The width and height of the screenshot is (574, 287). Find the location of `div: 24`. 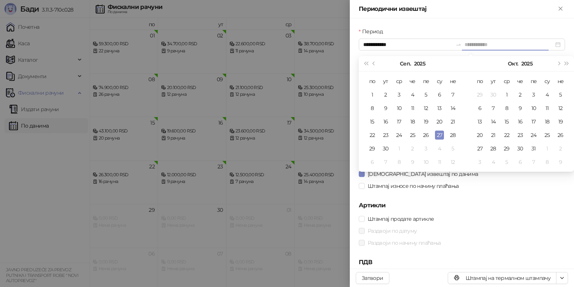

div: 24 is located at coordinates (399, 135).